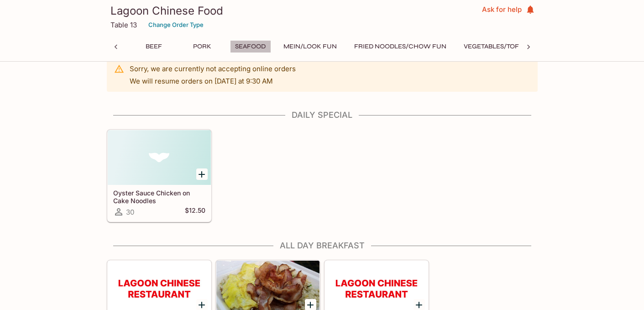  What do you see at coordinates (194, 212) in the screenshot?
I see `h5: $12.50` at bounding box center [194, 212].